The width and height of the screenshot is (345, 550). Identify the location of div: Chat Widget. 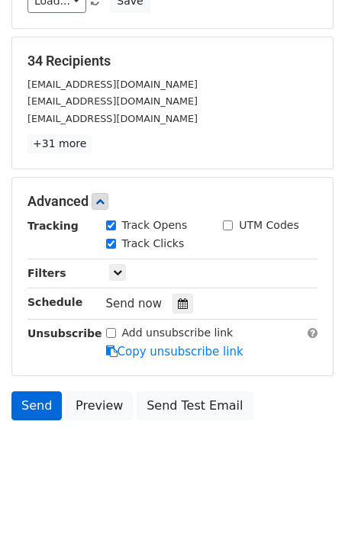
(307, 514).